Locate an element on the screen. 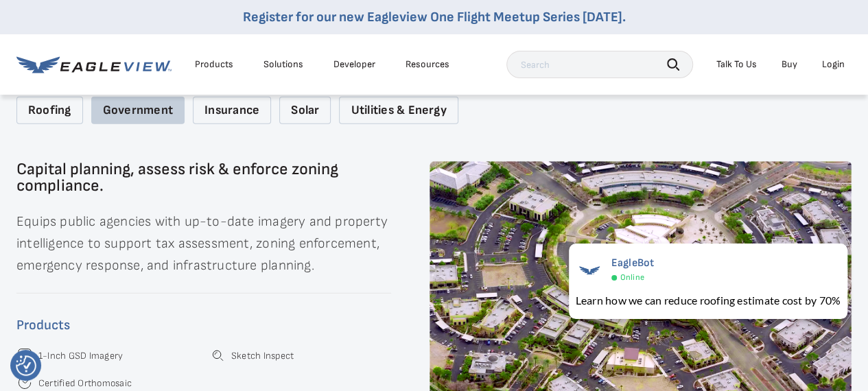 This screenshot has height=391, width=868. div: Talk To Us is located at coordinates (736, 65).